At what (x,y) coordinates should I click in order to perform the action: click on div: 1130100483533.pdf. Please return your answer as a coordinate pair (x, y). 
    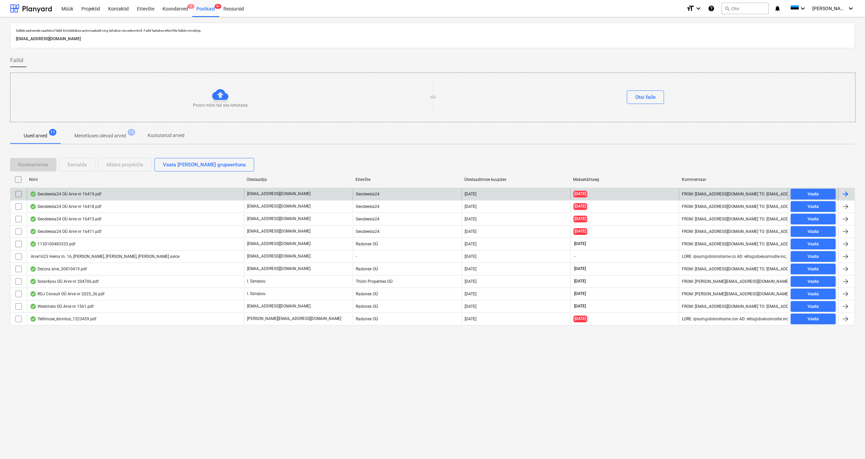
    Looking at the image, I should click on (52, 244).